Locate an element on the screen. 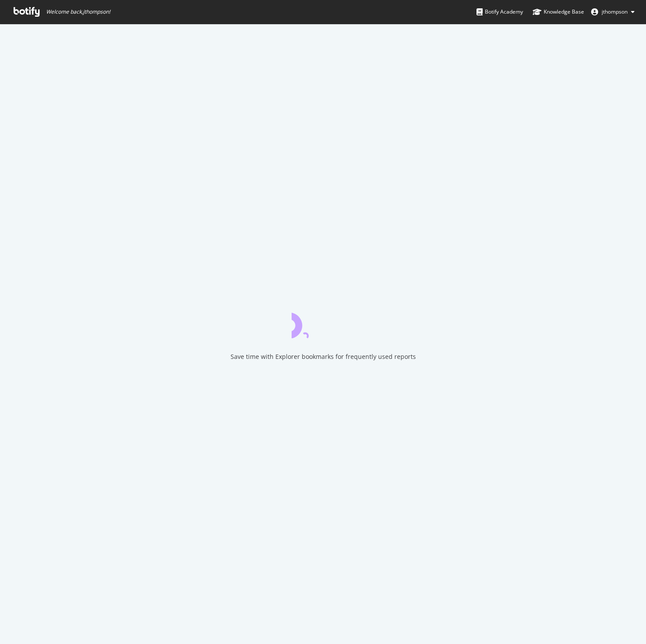 This screenshot has height=644, width=646. span: Welcome back, jthompson ! is located at coordinates (78, 12).